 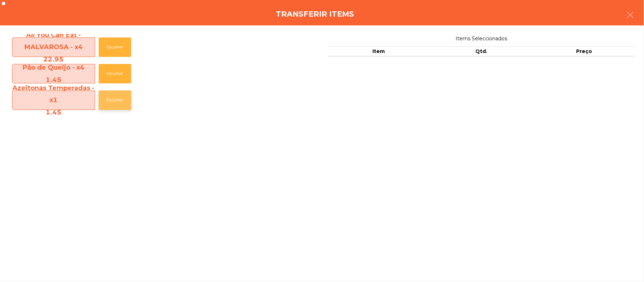 What do you see at coordinates (584, 52) in the screenshot?
I see `th: Preço` at bounding box center [584, 52].